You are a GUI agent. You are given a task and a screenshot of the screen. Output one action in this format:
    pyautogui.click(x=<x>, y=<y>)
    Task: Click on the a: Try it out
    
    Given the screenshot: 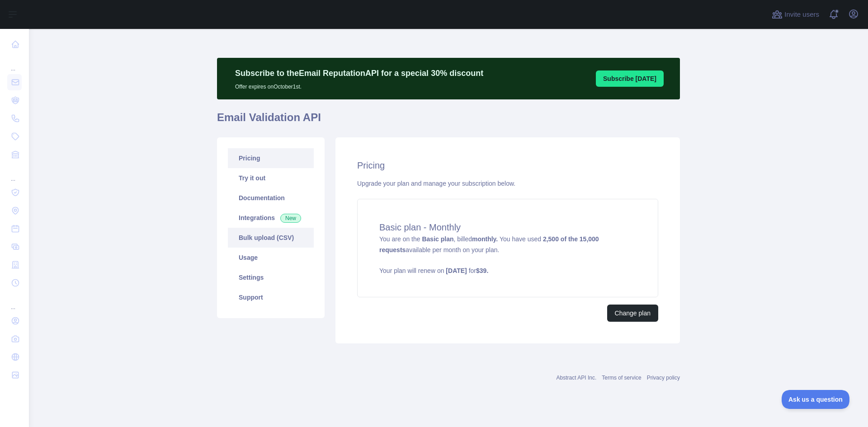 What is the action you would take?
    pyautogui.click(x=271, y=178)
    